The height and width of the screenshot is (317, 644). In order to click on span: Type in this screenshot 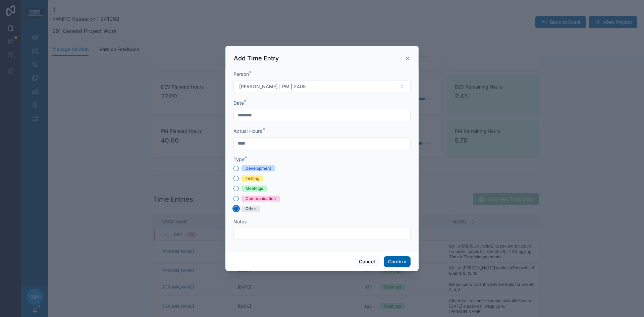, I will do `click(239, 159)`.